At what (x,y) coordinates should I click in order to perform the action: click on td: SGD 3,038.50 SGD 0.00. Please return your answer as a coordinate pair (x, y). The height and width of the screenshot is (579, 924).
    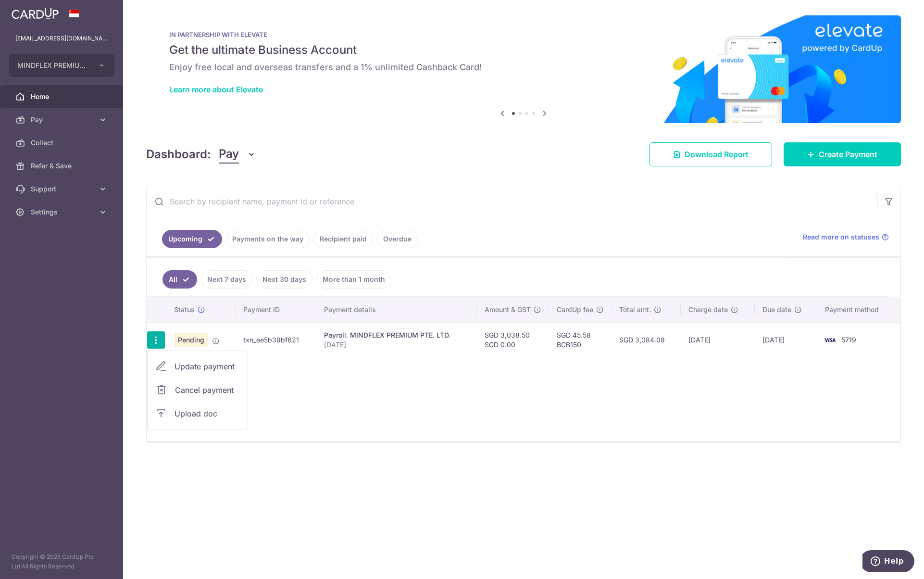
    Looking at the image, I should click on (512, 340).